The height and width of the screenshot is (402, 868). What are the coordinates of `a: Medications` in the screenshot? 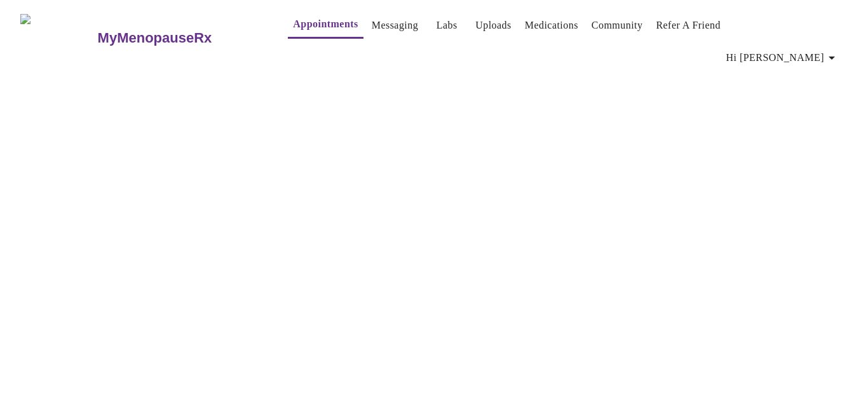 It's located at (552, 25).